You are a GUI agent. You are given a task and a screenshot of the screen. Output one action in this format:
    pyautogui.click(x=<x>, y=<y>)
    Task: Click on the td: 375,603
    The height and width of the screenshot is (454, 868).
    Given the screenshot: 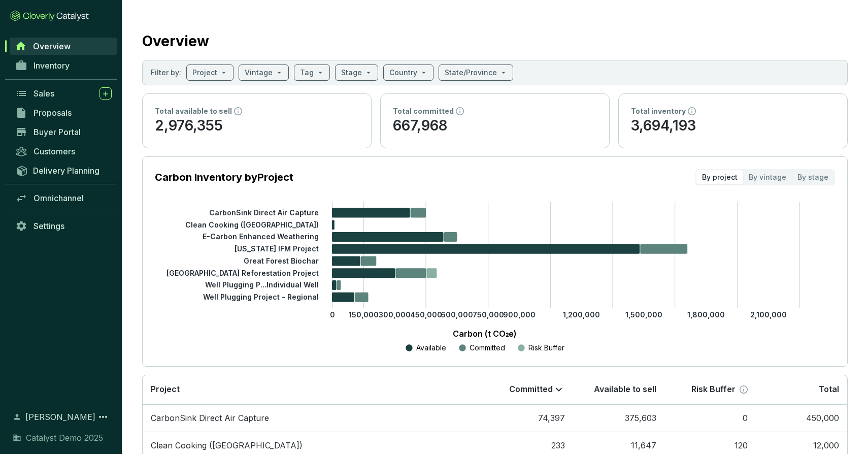 What is the action you would take?
    pyautogui.click(x=619, y=418)
    